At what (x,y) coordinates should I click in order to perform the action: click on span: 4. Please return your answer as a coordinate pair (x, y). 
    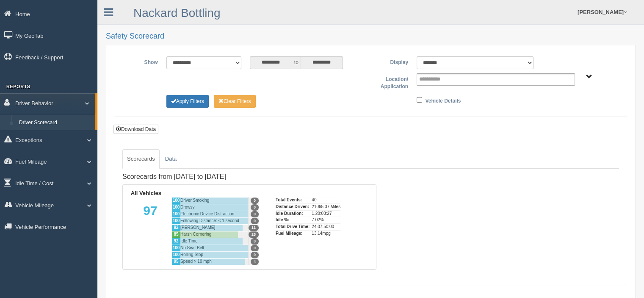
    Looking at the image, I should click on (254, 262).